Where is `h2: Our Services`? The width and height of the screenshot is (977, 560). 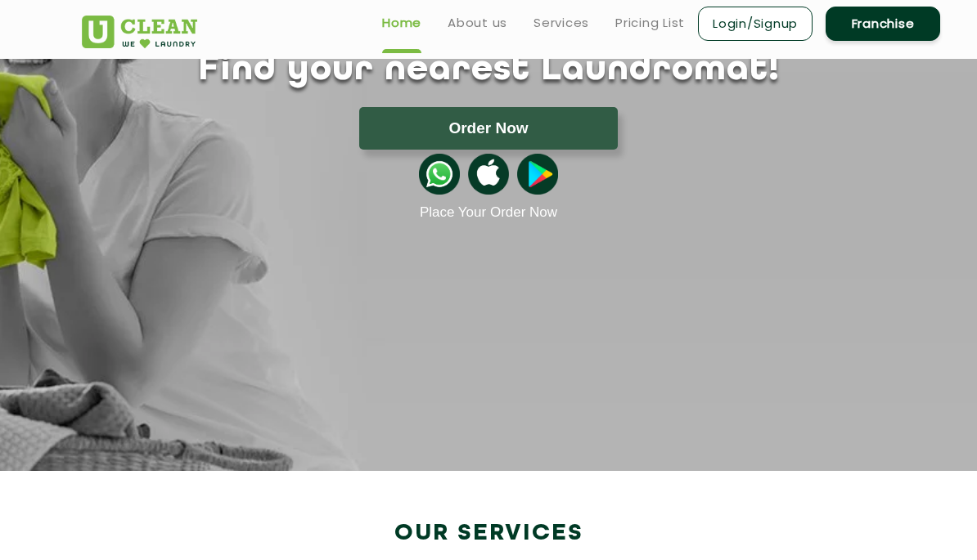 h2: Our Services is located at coordinates (488, 533).